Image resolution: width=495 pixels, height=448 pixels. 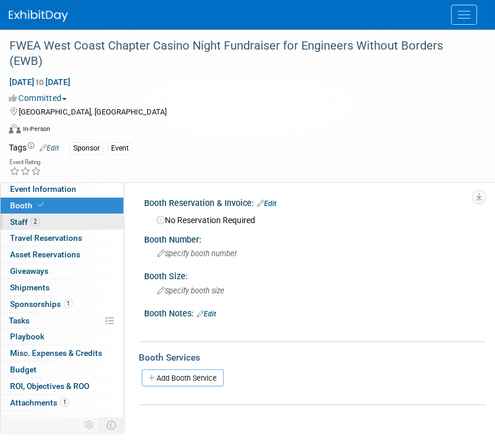 I want to click on a: Playbook, so click(x=62, y=337).